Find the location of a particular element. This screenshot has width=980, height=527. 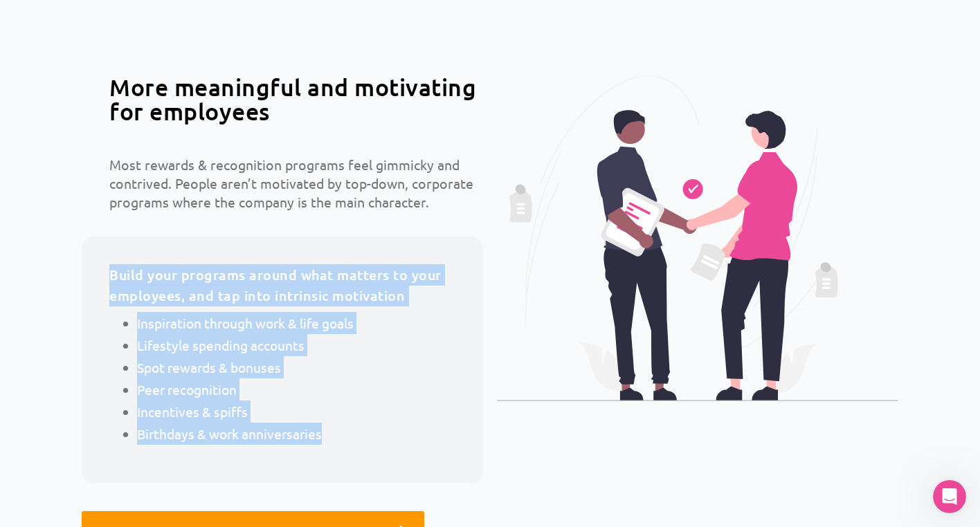

li: Lifestyle spending accounts is located at coordinates (296, 345).